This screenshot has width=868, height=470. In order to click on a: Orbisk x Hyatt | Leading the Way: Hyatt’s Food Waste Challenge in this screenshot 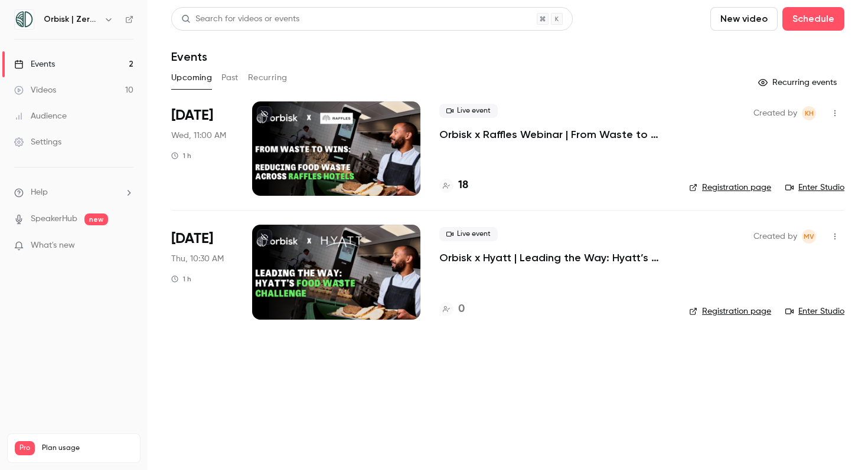, I will do `click(555, 258)`.